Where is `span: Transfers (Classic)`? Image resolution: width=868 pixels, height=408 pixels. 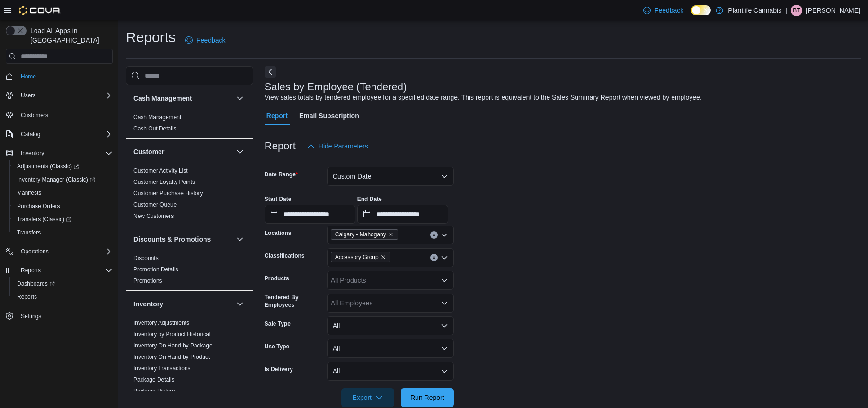
span: Transfers (Classic) is located at coordinates (44, 219).